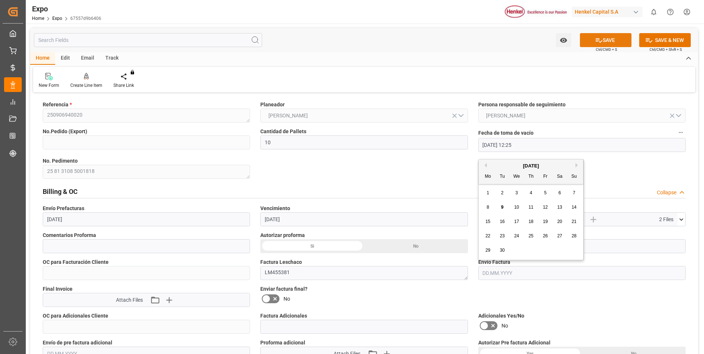 The width and height of the screenshot is (704, 354). What do you see at coordinates (514, 343) in the screenshot?
I see `span: Autorizar Pre factura Adicional` at bounding box center [514, 343].